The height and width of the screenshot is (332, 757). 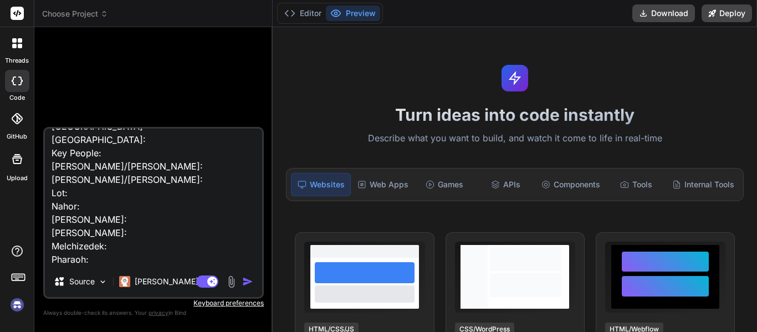 I want to click on label: GitHub, so click(x=17, y=136).